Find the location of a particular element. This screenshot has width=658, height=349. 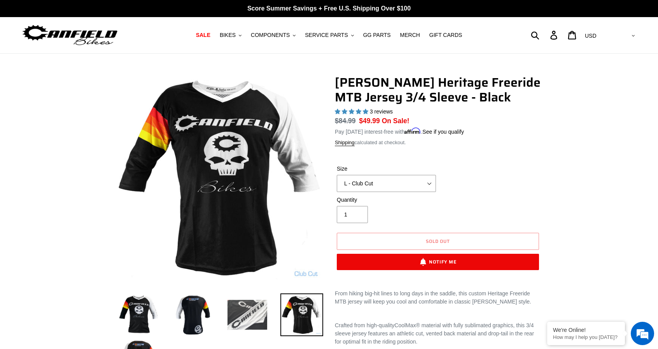

span: GIFT CARDS is located at coordinates (446, 35).